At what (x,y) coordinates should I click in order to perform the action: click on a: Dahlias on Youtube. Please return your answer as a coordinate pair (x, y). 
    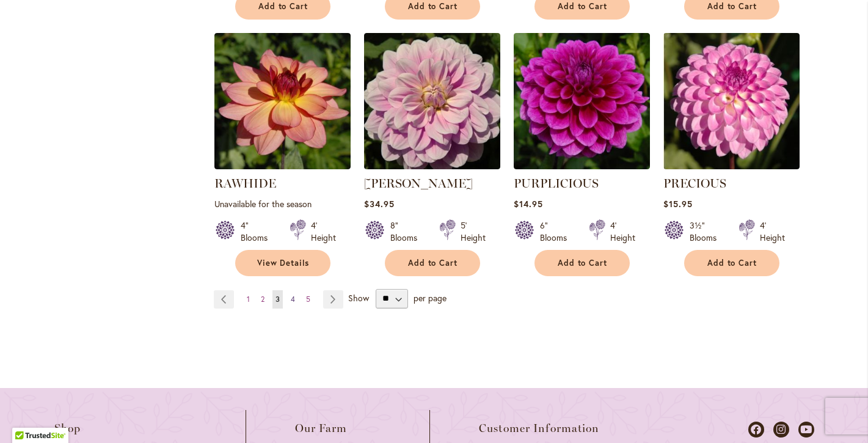
    Looking at the image, I should click on (806, 430).